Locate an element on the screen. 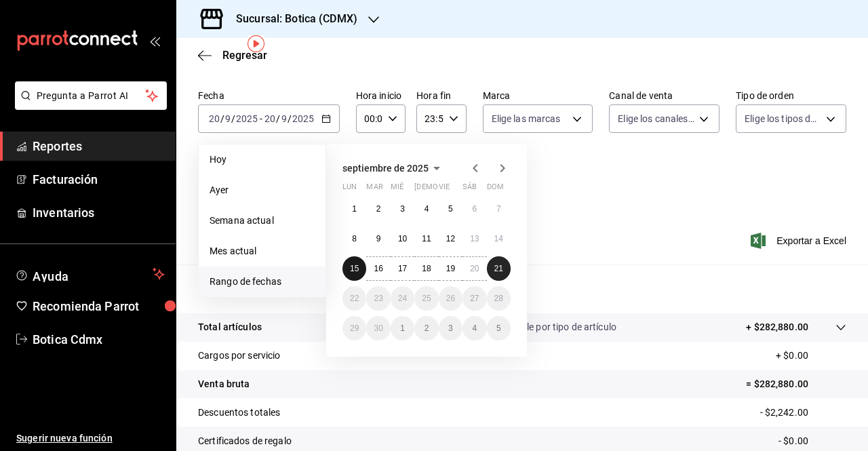  span: Pregunta a Parrot AI is located at coordinates (91, 95).